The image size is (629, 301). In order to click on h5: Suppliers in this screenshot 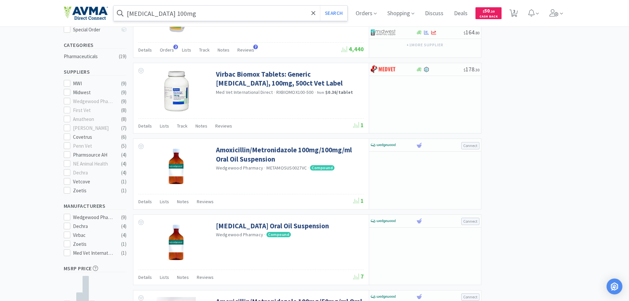, I will do `click(95, 72)`.